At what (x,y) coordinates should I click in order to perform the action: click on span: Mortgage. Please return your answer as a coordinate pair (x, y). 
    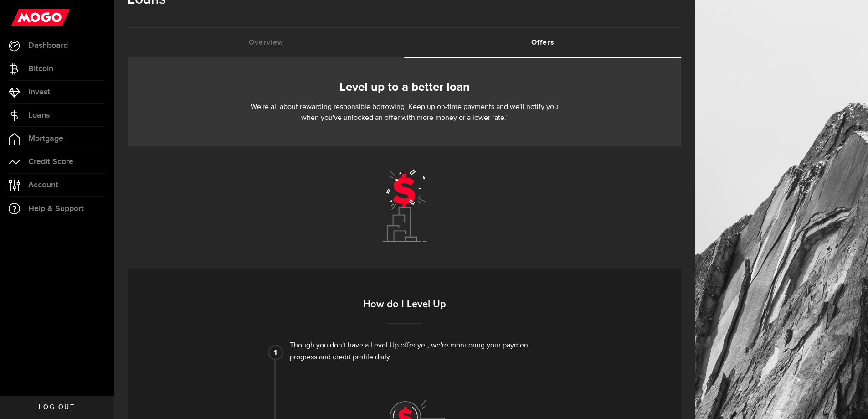
    Looking at the image, I should click on (46, 139).